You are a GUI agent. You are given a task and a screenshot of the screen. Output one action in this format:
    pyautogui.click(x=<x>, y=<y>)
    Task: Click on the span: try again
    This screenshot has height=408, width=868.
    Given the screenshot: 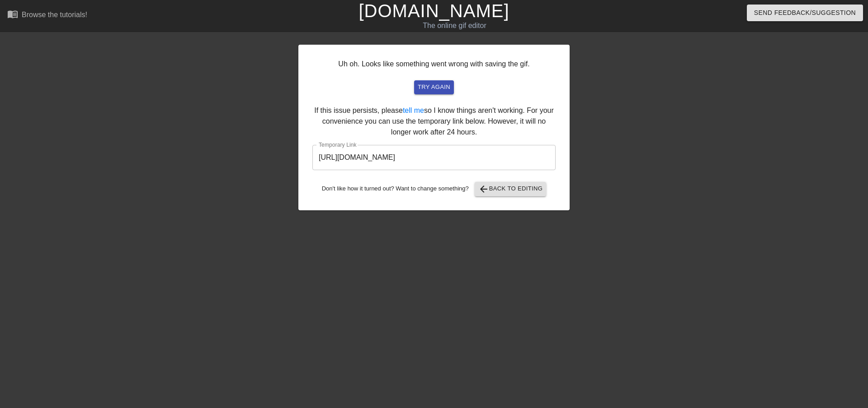 What is the action you would take?
    pyautogui.click(x=434, y=87)
    